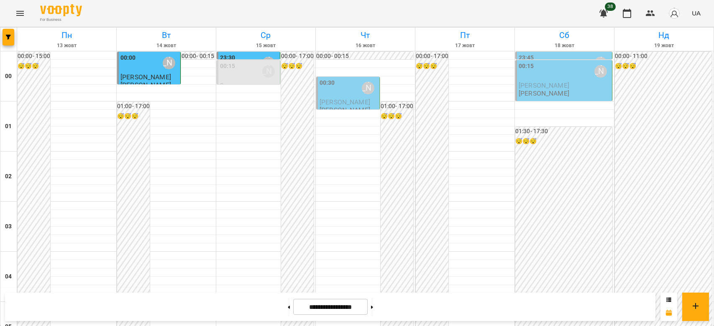 The image size is (714, 326). I want to click on h6: Пт, so click(464, 35).